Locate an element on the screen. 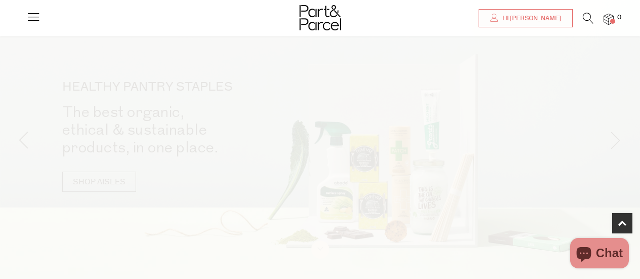  h2: The best organic, ethical & sustainable products, in one place. is located at coordinates (199, 130).